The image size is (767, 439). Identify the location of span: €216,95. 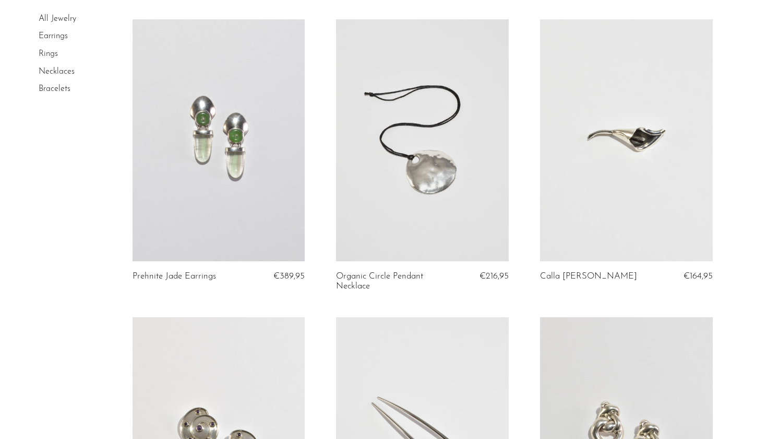
(494, 276).